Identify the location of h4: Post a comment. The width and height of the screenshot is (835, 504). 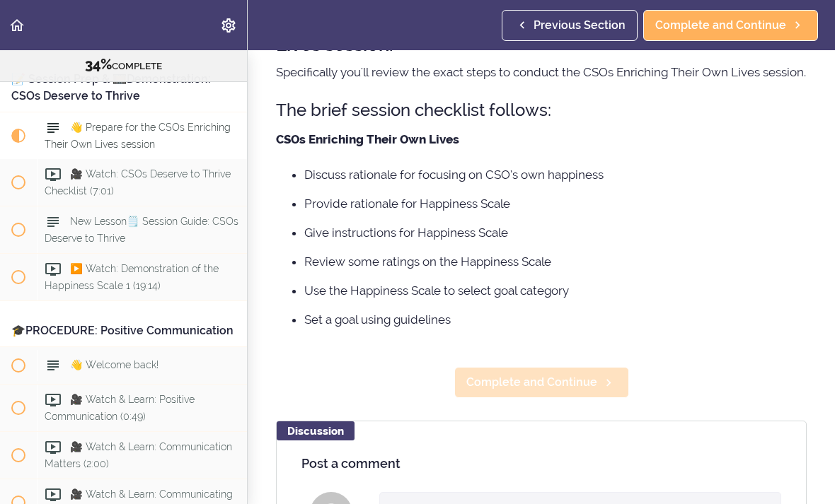
(542, 464).